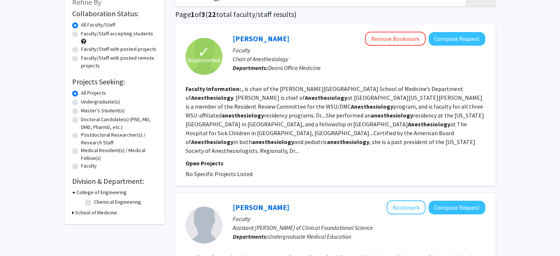 The height and width of the screenshot is (256, 560). Describe the element at coordinates (193, 14) in the screenshot. I see `span: 1` at that location.